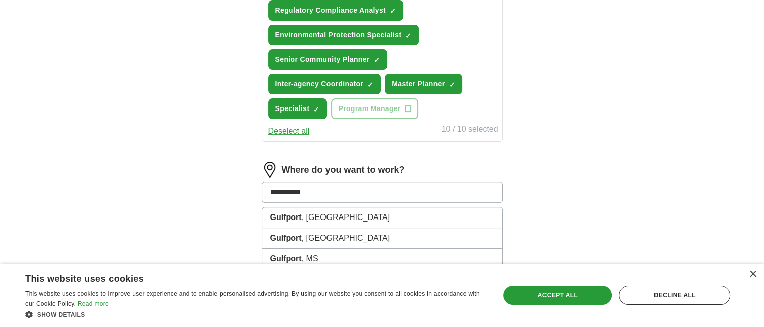  What do you see at coordinates (292, 109) in the screenshot?
I see `span: Specialist` at bounding box center [292, 109].